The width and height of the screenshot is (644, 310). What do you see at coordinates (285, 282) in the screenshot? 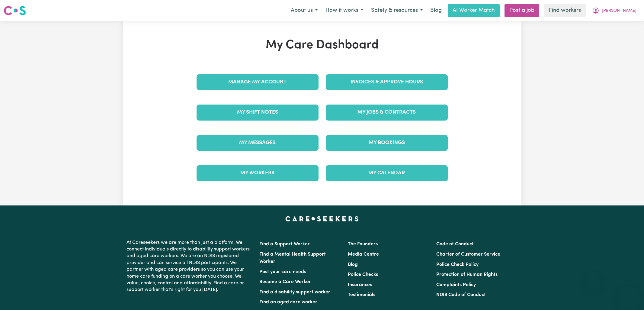
I see `a: Become a Care Worker` at bounding box center [285, 282].